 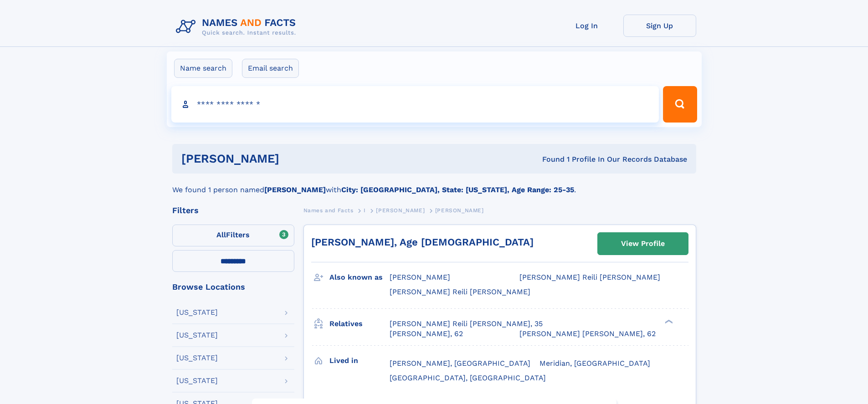 What do you see at coordinates (234, 236) in the screenshot?
I see `label: Filters` at bounding box center [234, 236].